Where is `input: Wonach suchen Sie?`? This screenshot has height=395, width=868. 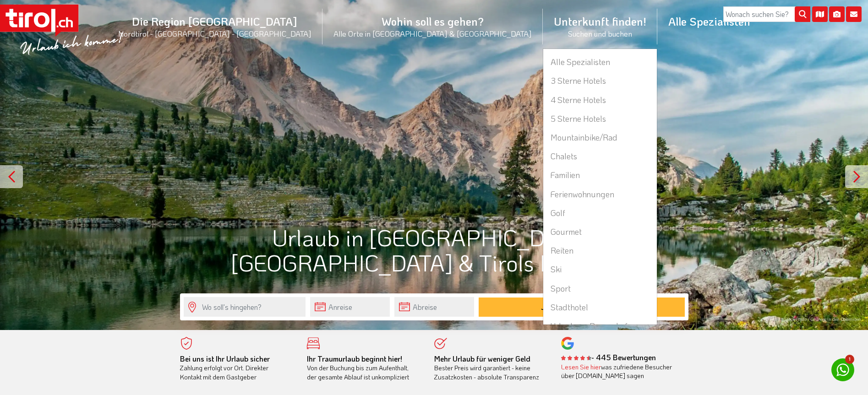 input: Wonach suchen Sie? is located at coordinates (767, 14).